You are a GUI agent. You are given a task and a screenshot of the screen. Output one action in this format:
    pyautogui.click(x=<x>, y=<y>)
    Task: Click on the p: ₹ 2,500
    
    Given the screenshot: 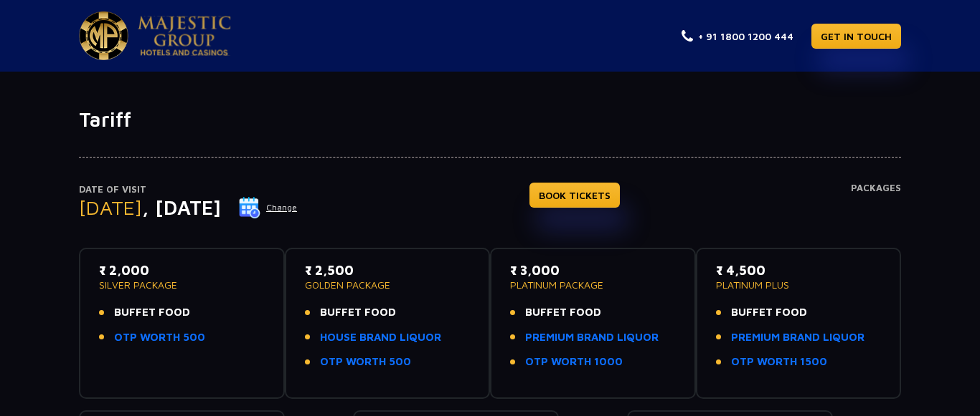 What is the action you would take?
    pyautogui.click(x=387, y=270)
    